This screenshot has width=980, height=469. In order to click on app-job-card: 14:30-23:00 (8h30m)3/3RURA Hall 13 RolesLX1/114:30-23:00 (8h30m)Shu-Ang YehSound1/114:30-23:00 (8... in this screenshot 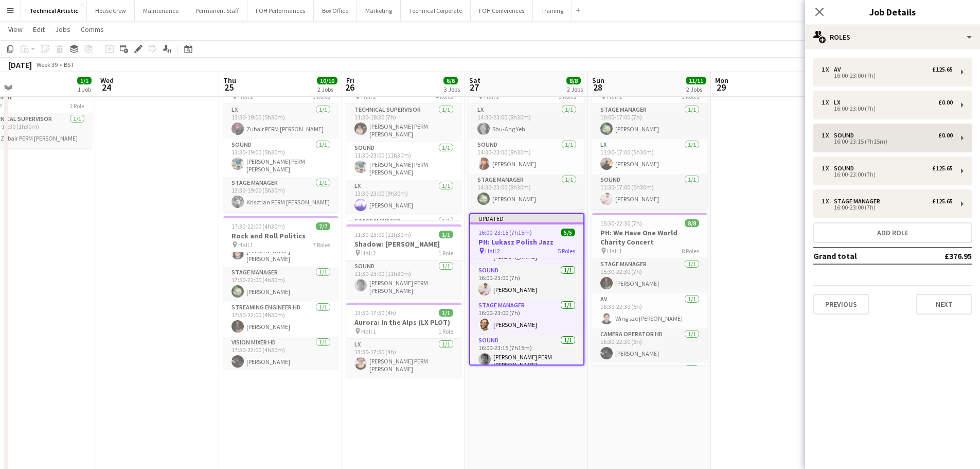, I will do `click(527, 138)`.